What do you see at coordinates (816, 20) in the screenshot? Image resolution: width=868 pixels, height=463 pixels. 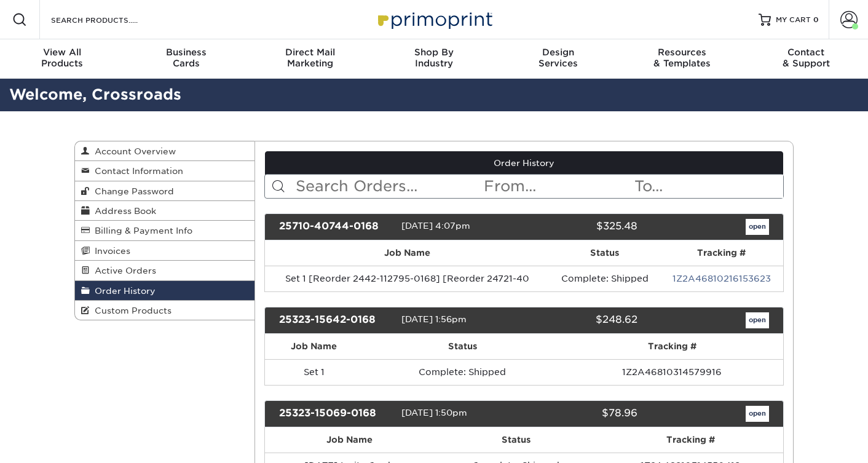 I see `span: 0` at bounding box center [816, 20].